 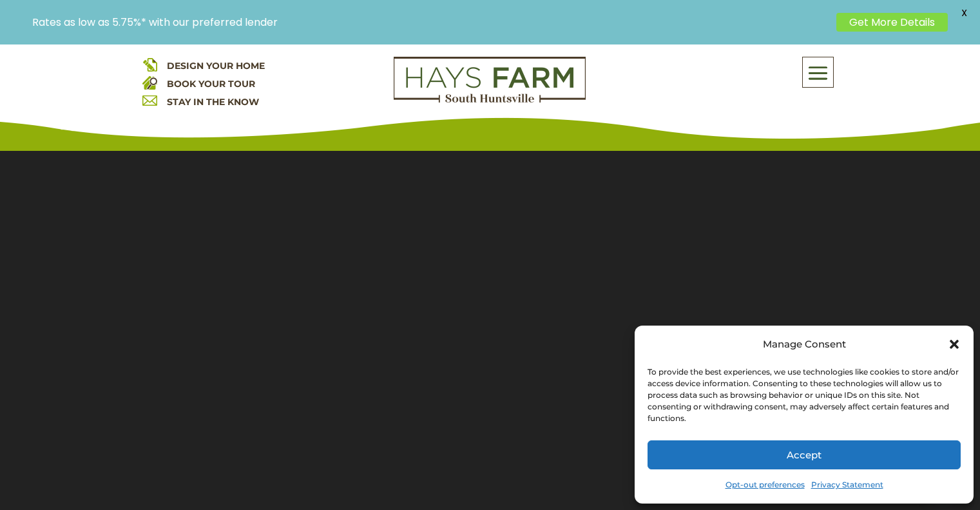 I want to click on a: Privacy Statement, so click(x=847, y=484).